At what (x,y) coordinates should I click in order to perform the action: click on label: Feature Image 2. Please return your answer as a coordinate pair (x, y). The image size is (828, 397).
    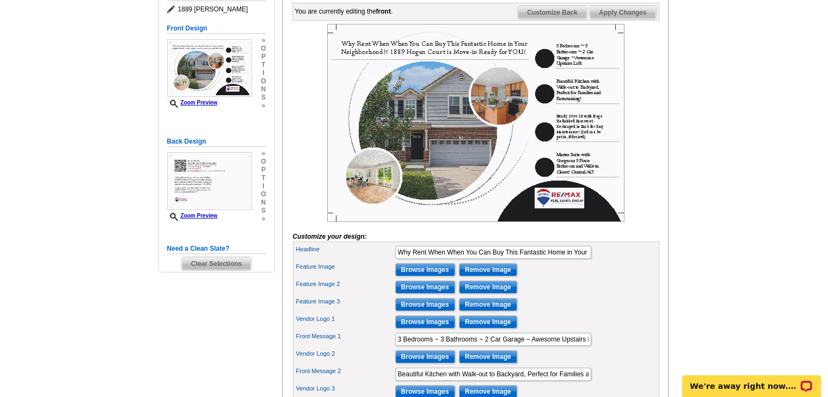
    Looking at the image, I should click on (345, 284).